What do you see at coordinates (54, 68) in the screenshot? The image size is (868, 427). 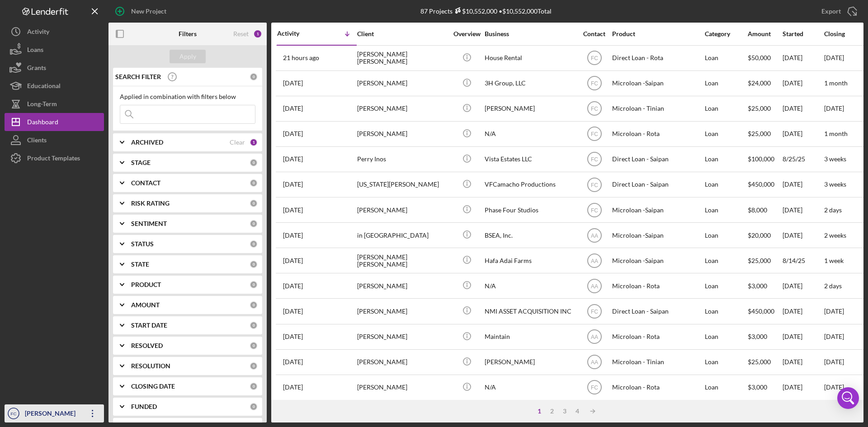 I see `button: Grants` at bounding box center [54, 68].